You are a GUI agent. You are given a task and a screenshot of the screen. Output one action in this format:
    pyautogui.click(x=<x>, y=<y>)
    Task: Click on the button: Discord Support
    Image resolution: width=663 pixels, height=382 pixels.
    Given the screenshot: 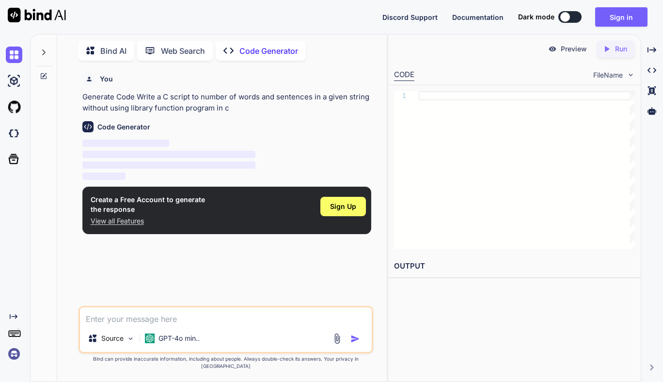 What is the action you would take?
    pyautogui.click(x=410, y=17)
    